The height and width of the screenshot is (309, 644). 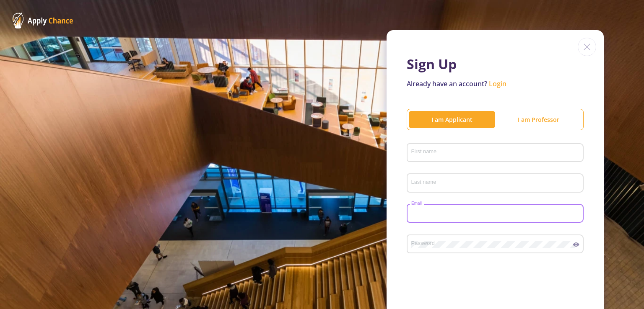 What do you see at coordinates (497, 84) in the screenshot?
I see `a: Login` at bounding box center [497, 84].